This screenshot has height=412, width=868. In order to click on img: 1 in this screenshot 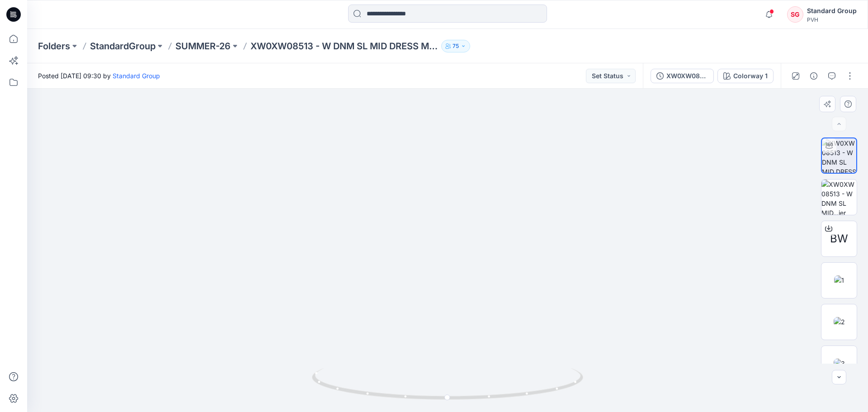, I will do `click(839, 280)`.